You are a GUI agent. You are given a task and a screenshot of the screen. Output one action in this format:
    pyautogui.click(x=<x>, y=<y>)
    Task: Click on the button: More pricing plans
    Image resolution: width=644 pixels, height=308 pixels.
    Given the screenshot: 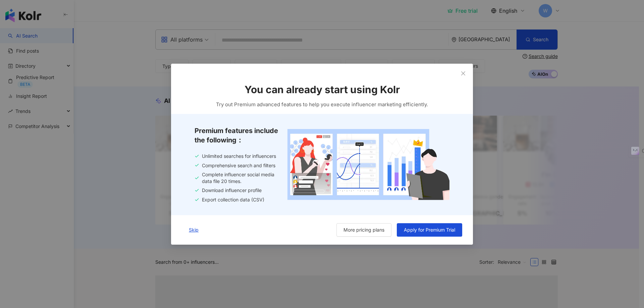 What is the action you would take?
    pyautogui.click(x=364, y=230)
    